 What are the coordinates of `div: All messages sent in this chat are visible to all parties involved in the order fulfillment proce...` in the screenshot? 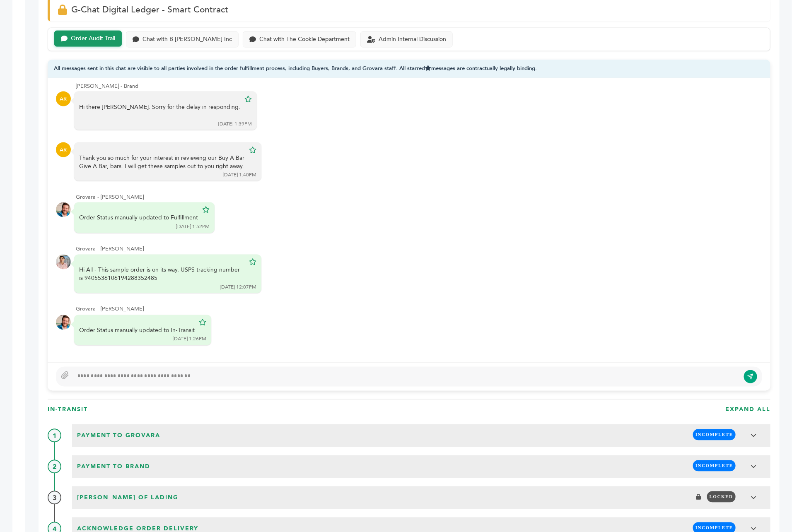 It's located at (408, 68).